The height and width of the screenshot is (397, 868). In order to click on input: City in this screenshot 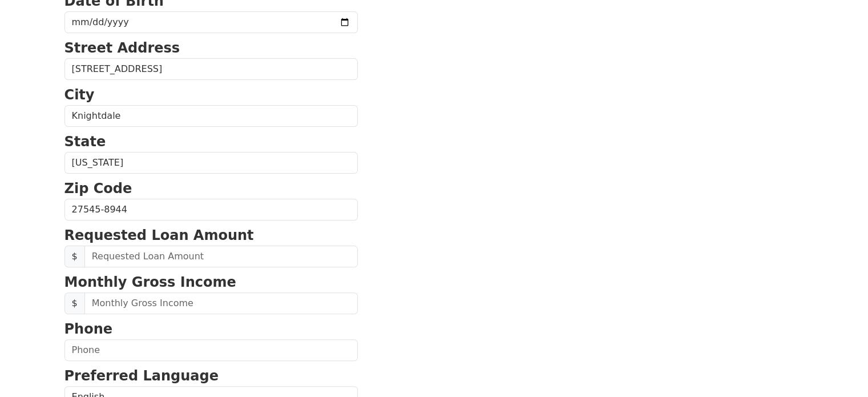, I will do `click(211, 116)`.